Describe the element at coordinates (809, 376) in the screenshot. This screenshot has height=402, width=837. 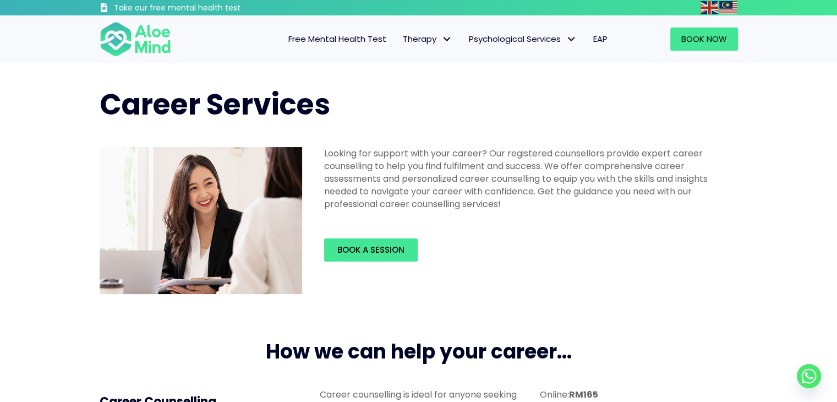
I see `a: Whatsapp` at that location.